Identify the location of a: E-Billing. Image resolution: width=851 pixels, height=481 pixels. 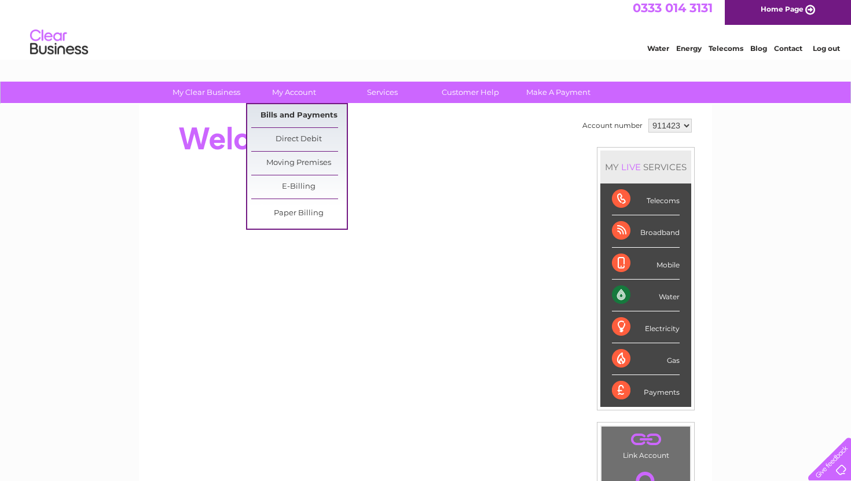
(299, 187).